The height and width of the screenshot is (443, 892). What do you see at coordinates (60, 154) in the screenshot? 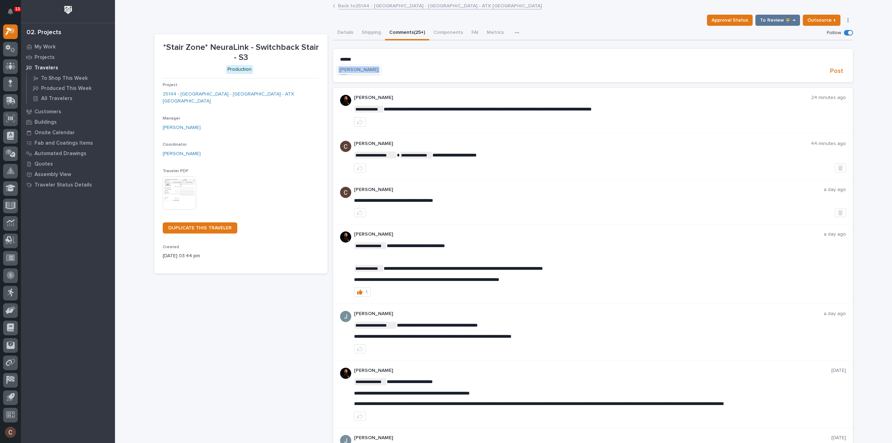
I see `p: Automated Drawings` at bounding box center [60, 154].